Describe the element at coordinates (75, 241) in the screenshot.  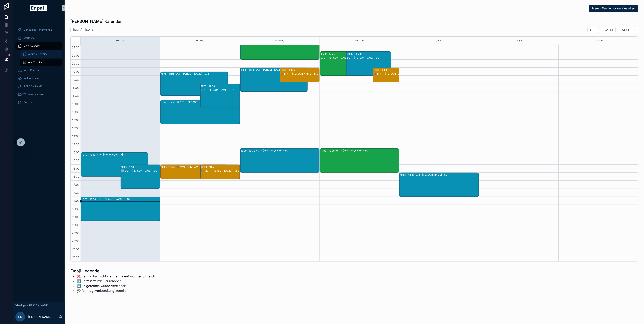
I see `span: 20:30` at that location.